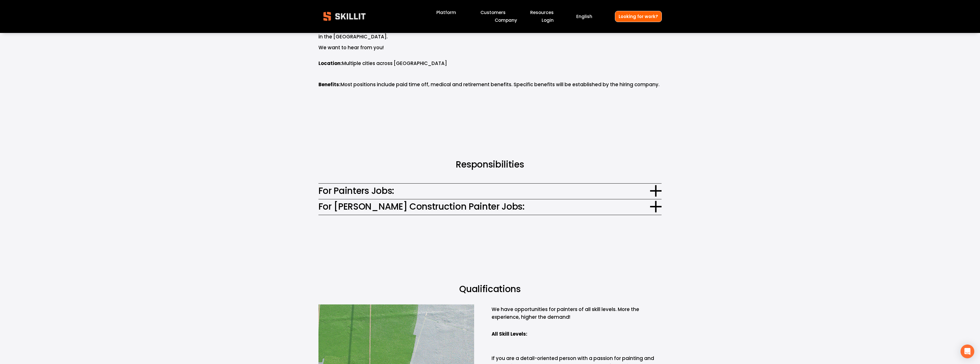  Describe the element at coordinates (490, 29) in the screenshot. I see `p: If you are just starting out or are a highly skilled painter experienced in surface preparation, ...` at that location.